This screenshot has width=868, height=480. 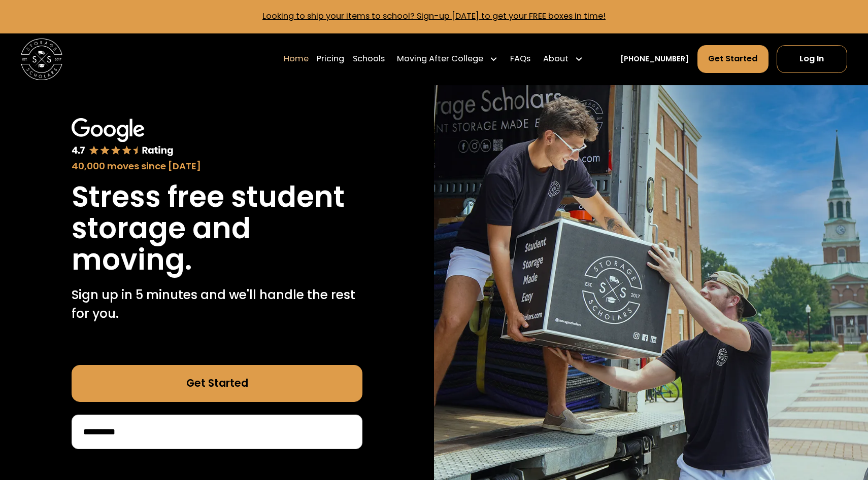 I want to click on a: Log In, so click(x=812, y=59).